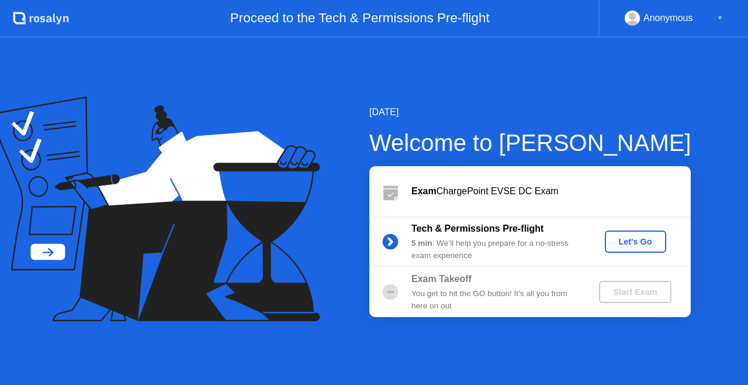  I want to click on button: Start Exam, so click(635, 292).